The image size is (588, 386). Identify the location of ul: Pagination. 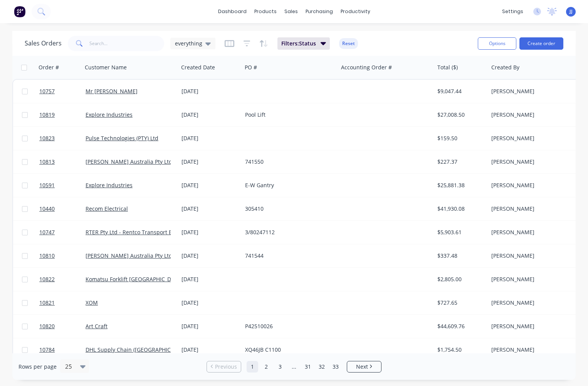
(294, 367).